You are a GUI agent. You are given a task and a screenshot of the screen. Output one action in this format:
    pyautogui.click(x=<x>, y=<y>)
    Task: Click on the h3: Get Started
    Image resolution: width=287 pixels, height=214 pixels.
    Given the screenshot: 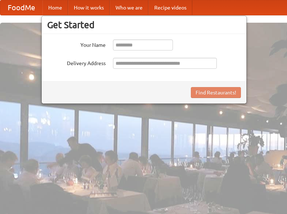 What is the action you would take?
    pyautogui.click(x=144, y=25)
    